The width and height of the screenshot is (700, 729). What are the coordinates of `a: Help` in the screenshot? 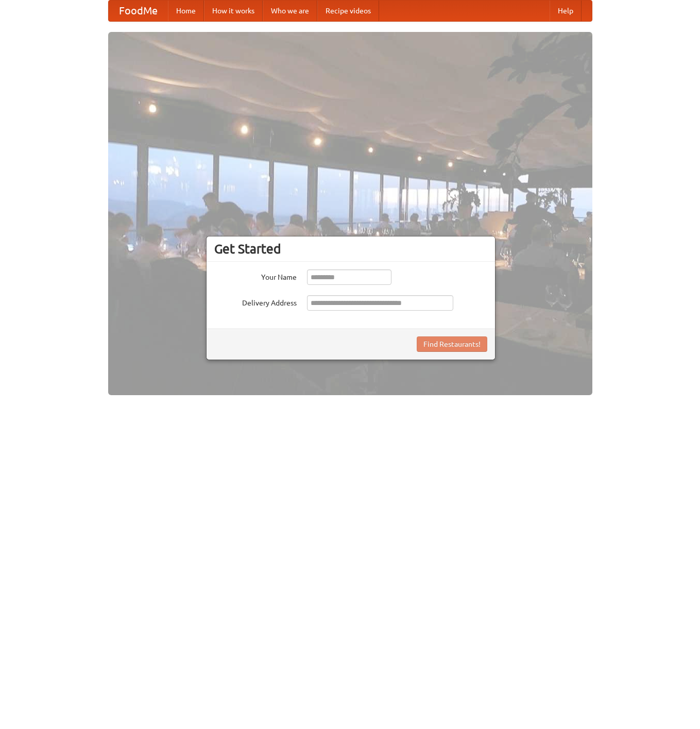 It's located at (566, 11).